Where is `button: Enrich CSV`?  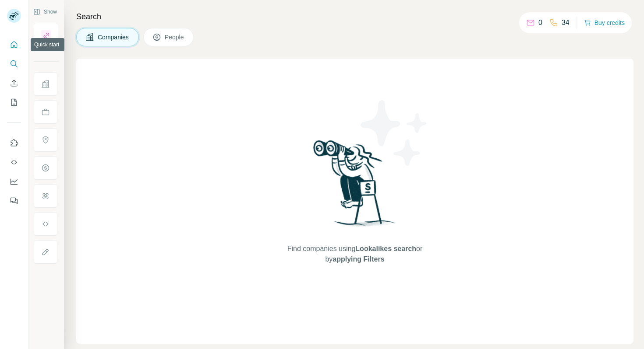
button: Enrich CSV is located at coordinates (14, 83).